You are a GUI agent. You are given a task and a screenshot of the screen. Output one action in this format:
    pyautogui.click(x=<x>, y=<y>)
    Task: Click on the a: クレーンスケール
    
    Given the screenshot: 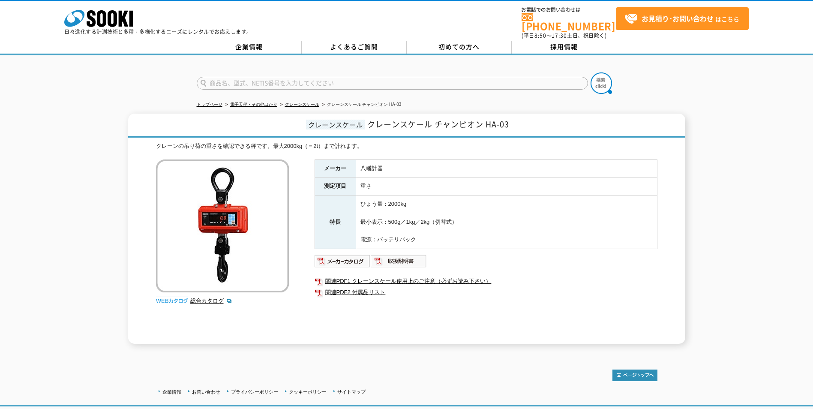 What is the action you would take?
    pyautogui.click(x=302, y=104)
    